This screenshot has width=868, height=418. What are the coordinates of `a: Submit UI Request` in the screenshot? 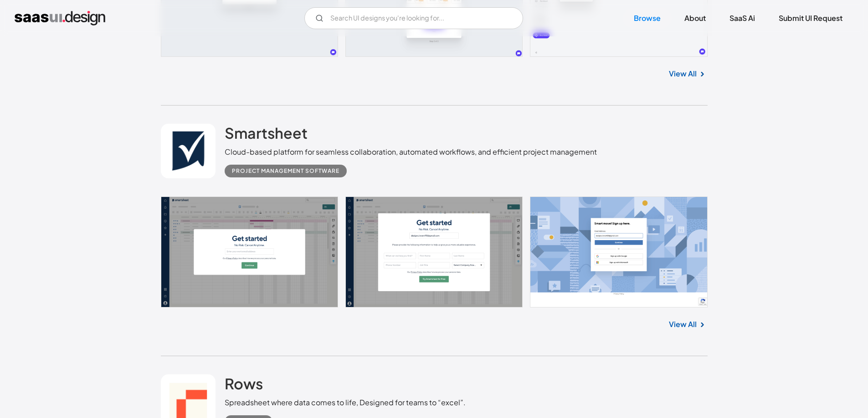 It's located at (811, 18).